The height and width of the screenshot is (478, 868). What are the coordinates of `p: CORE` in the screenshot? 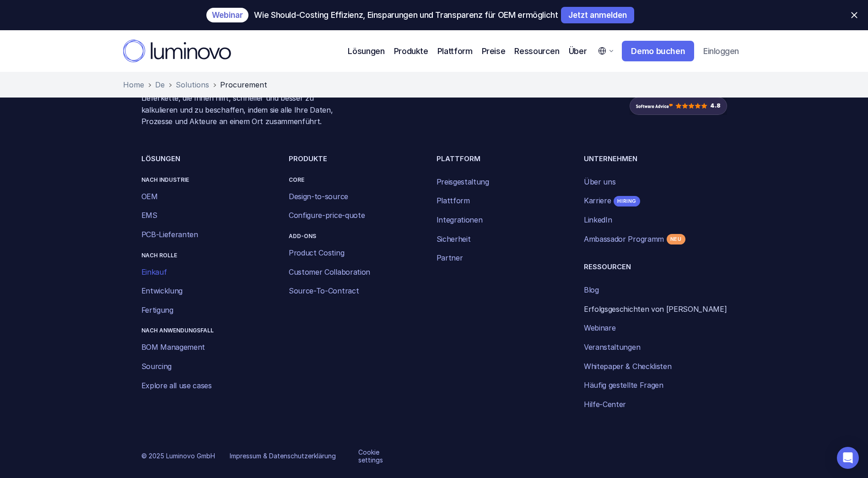 It's located at (296, 180).